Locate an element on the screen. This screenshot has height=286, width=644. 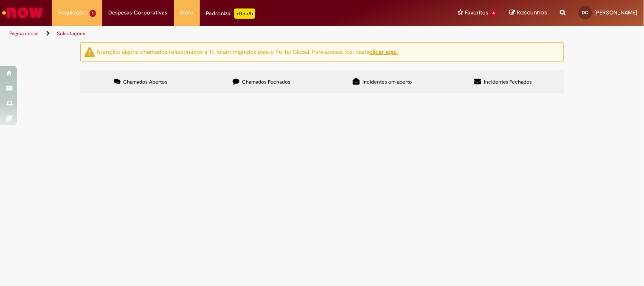
a: clicar aqui. is located at coordinates (384, 52).